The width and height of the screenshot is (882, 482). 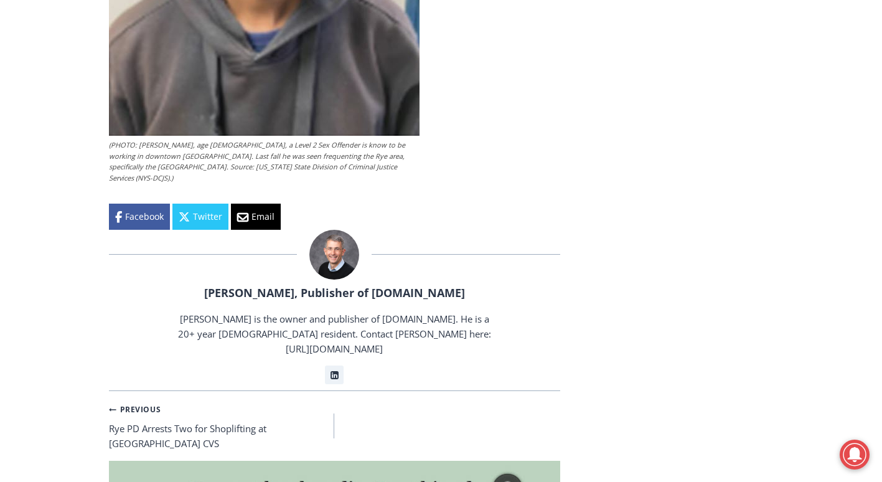 What do you see at coordinates (256, 217) in the screenshot?
I see `a: Email` at bounding box center [256, 217].